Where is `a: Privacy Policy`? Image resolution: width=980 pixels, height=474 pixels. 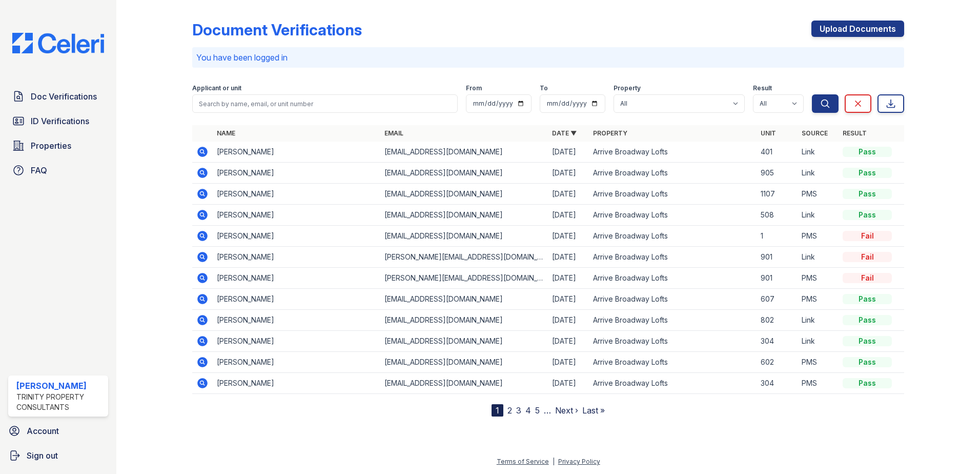 a: Privacy Policy is located at coordinates (579, 461).